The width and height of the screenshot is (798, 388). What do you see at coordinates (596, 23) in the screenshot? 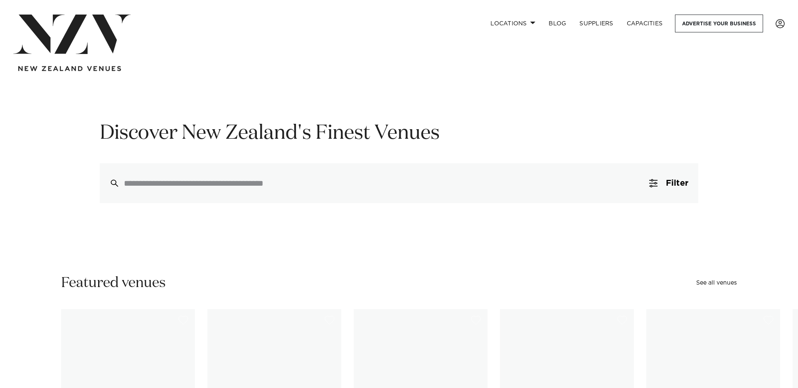
I see `a: SUPPLIERS` at bounding box center [596, 23].